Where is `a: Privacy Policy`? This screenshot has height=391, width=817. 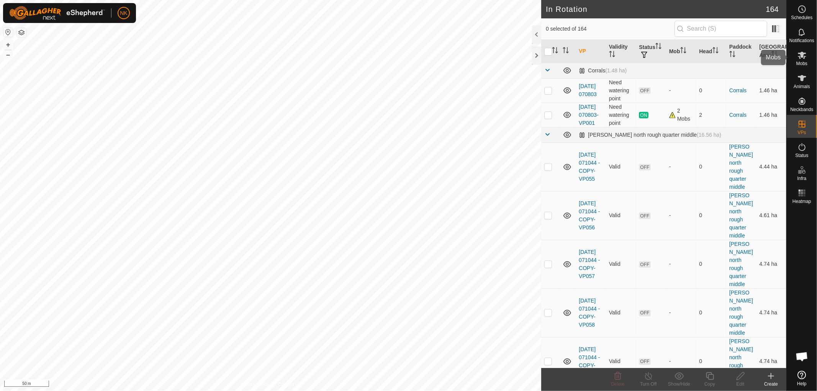
a: Privacy Policy is located at coordinates (255, 384).